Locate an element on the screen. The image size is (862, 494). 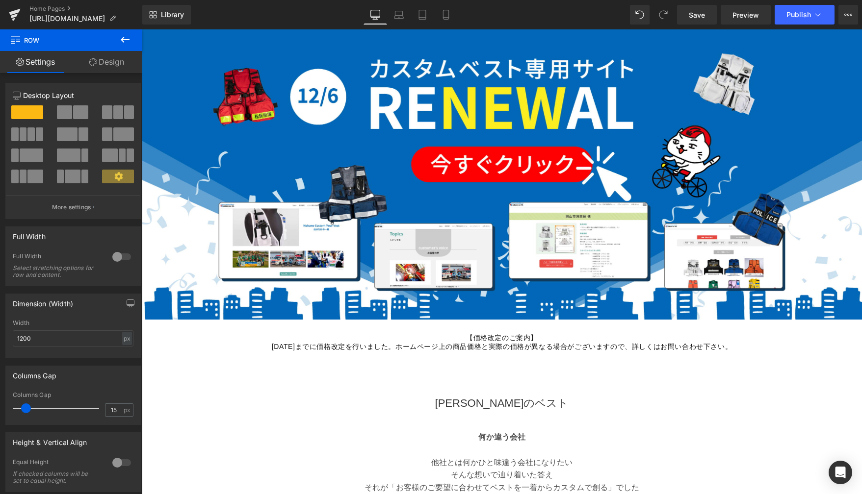
a: Mobile is located at coordinates (446, 15).